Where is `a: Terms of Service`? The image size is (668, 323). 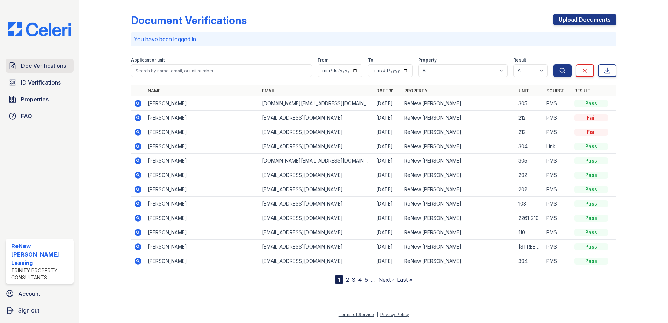
a: Terms of Service is located at coordinates (356, 314).